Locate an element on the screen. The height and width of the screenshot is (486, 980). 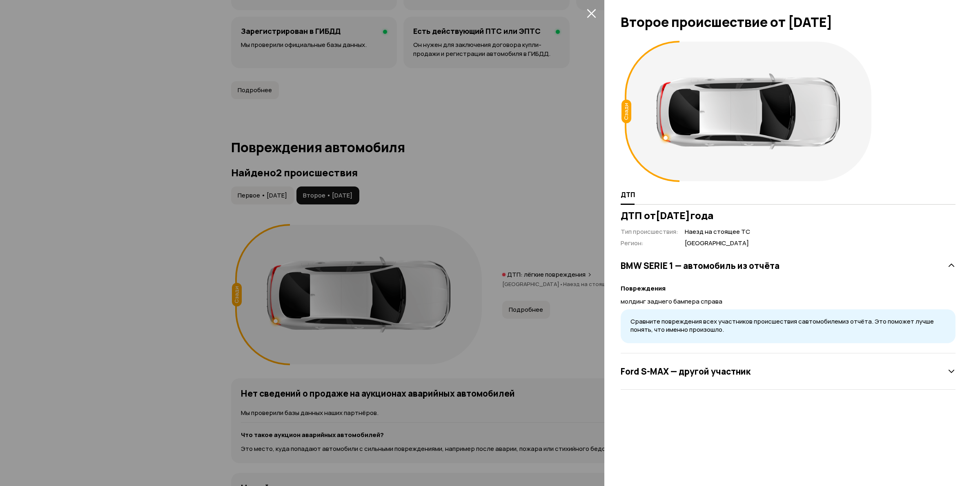
h3: BMW SERIE 1 — автомобиль из отчёта is located at coordinates (699, 266).